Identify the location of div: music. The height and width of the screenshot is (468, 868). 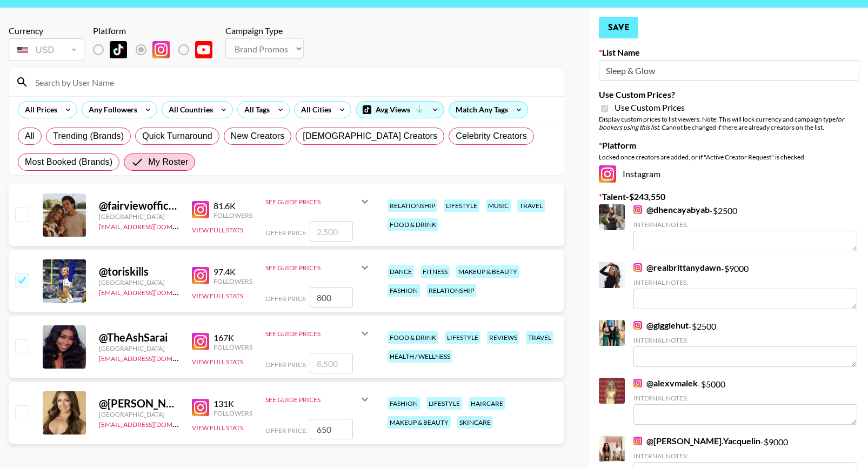
(498, 205).